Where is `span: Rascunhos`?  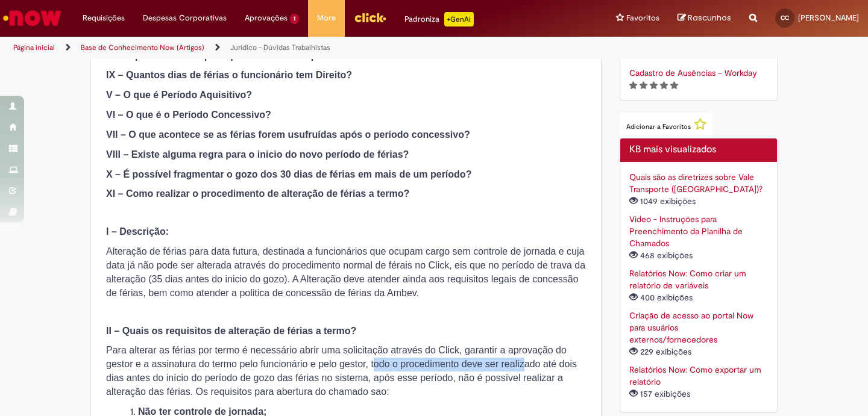
span: Rascunhos is located at coordinates (710, 18).